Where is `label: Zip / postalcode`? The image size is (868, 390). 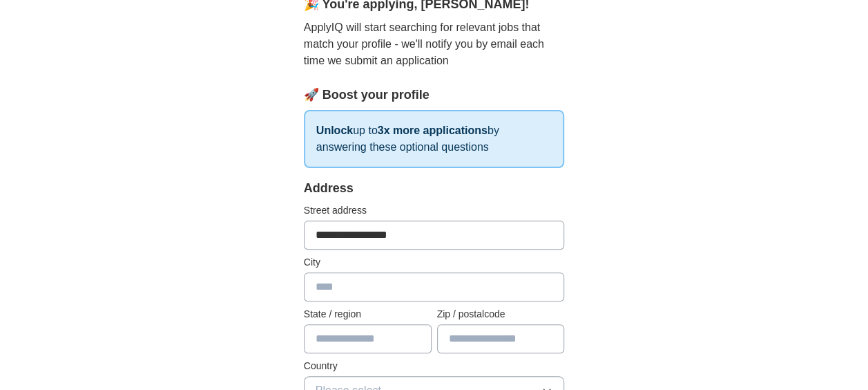
label: Zip / postalcode is located at coordinates (500, 314).